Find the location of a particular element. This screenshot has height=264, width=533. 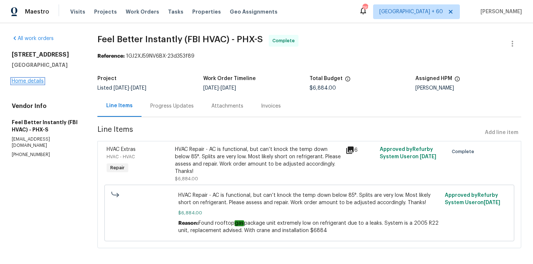

h5: Assigned HPM is located at coordinates (434, 79).